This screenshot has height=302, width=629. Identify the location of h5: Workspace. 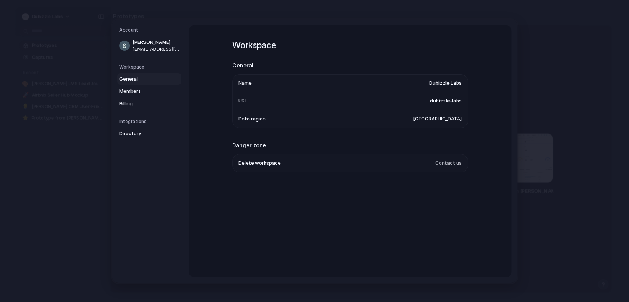
(150, 67).